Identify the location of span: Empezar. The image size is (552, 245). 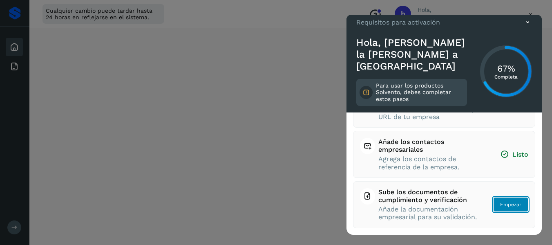
(511, 204).